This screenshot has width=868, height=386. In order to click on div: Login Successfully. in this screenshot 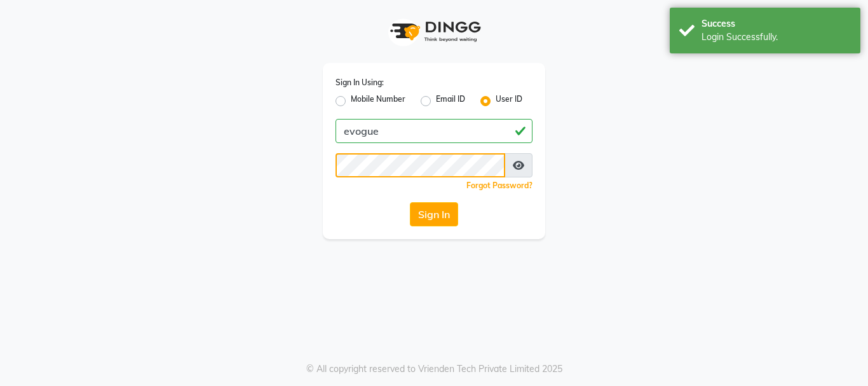, I will do `click(775, 37)`.